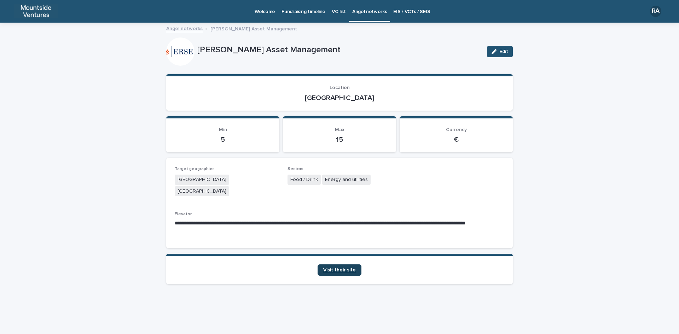  I want to click on span: Sectors, so click(295, 169).